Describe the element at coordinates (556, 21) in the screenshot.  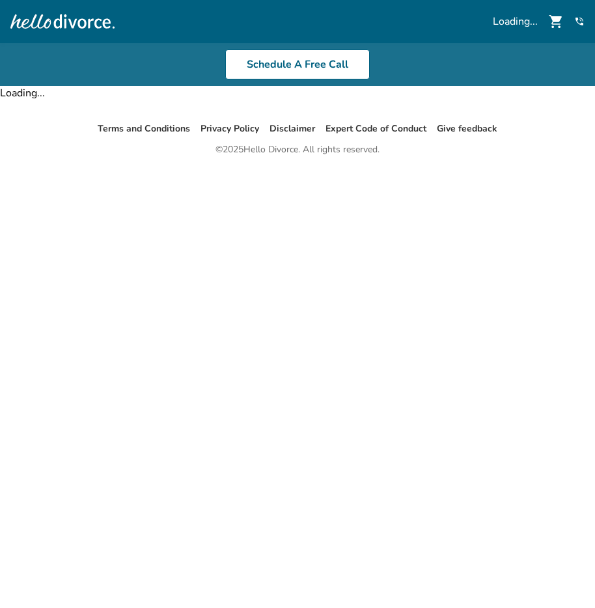
I see `span: shopping_cart` at that location.